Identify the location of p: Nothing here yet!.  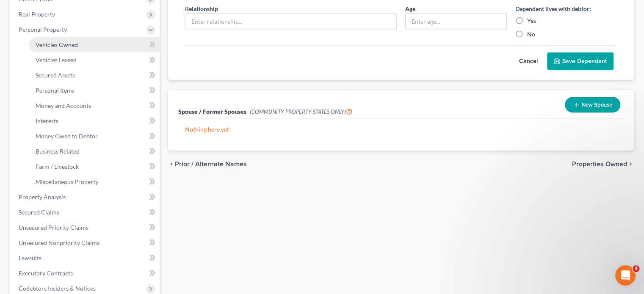
(401, 130).